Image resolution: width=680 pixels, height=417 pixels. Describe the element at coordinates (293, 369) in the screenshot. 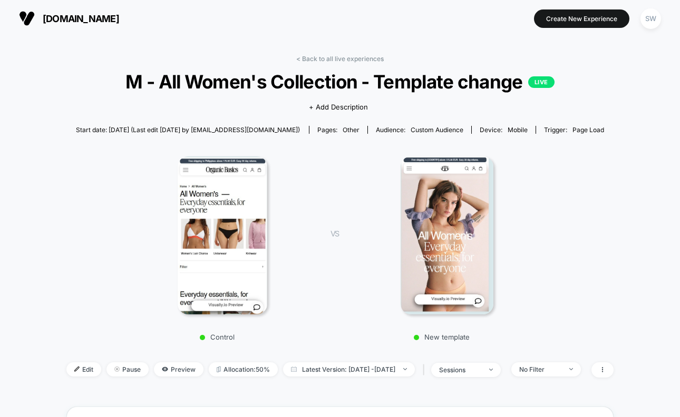

I see `img: calendar` at that location.